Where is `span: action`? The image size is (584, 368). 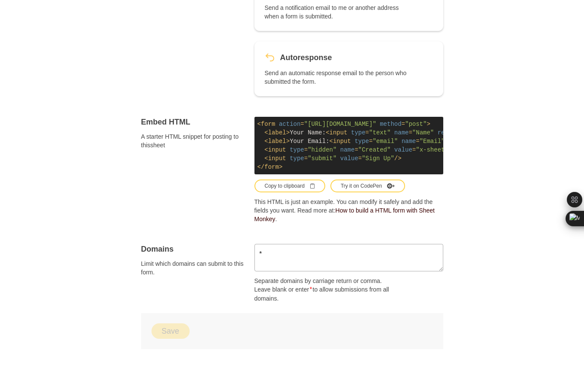
span: action is located at coordinates (290, 124).